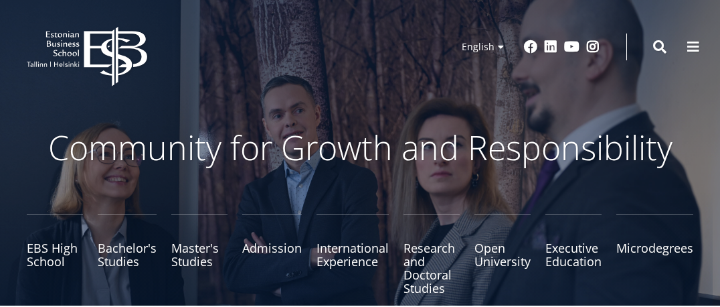 The width and height of the screenshot is (720, 307). Describe the element at coordinates (572, 47) in the screenshot. I see `a: Youtube` at that location.